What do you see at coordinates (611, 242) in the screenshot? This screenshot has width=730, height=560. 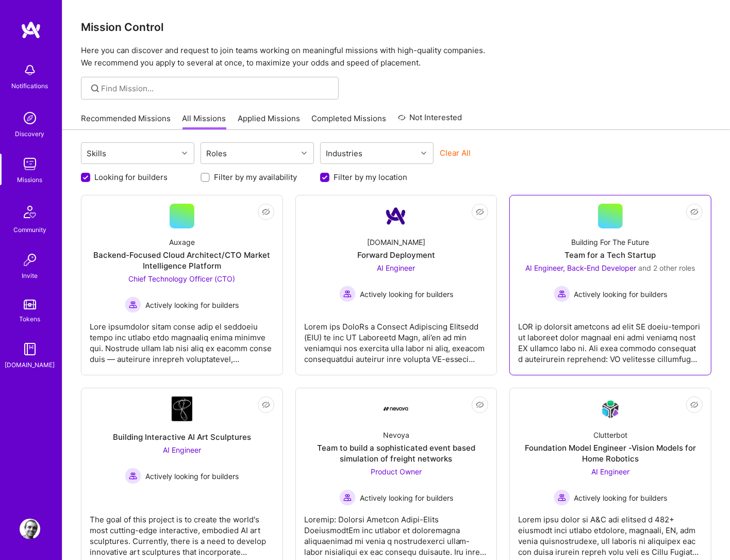 I see `div: Building For The Future` at bounding box center [611, 242].